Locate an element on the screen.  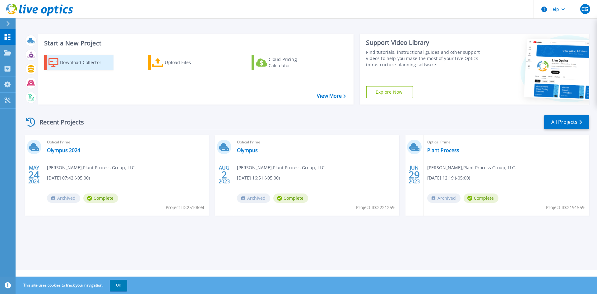
span: Project ID: 2510694 is located at coordinates (185, 207).